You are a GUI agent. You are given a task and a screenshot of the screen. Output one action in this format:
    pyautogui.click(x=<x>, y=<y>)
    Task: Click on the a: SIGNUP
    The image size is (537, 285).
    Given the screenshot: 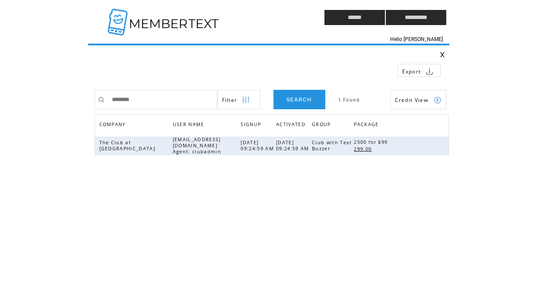 What is the action you would take?
    pyautogui.click(x=252, y=124)
    